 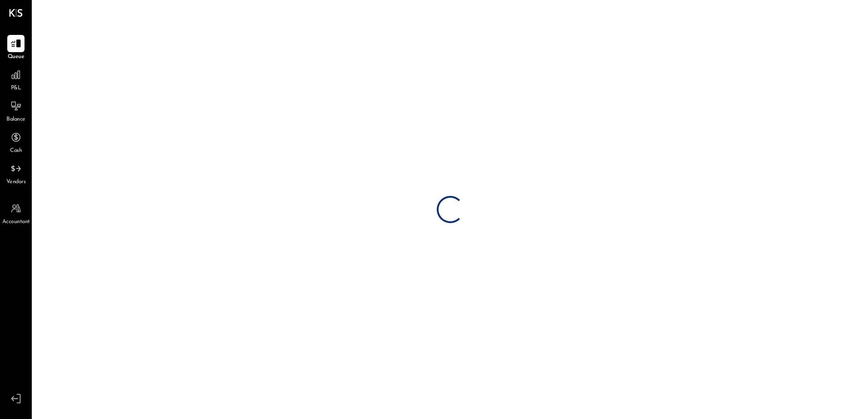 I want to click on span: Balance, so click(x=16, y=120).